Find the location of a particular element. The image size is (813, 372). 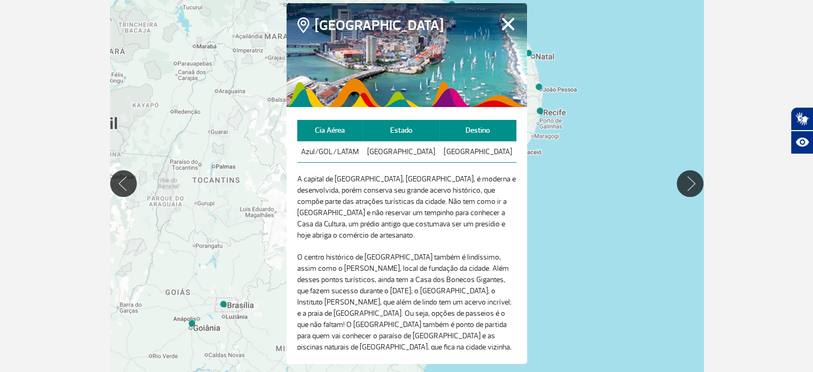

button: Fechar is located at coordinates (508, 24).